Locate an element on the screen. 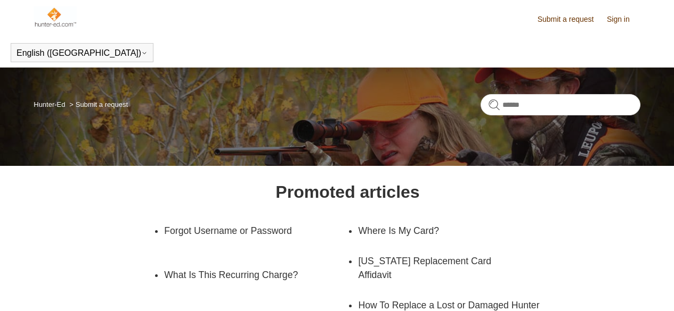  a: Sign in is located at coordinates (623, 19).